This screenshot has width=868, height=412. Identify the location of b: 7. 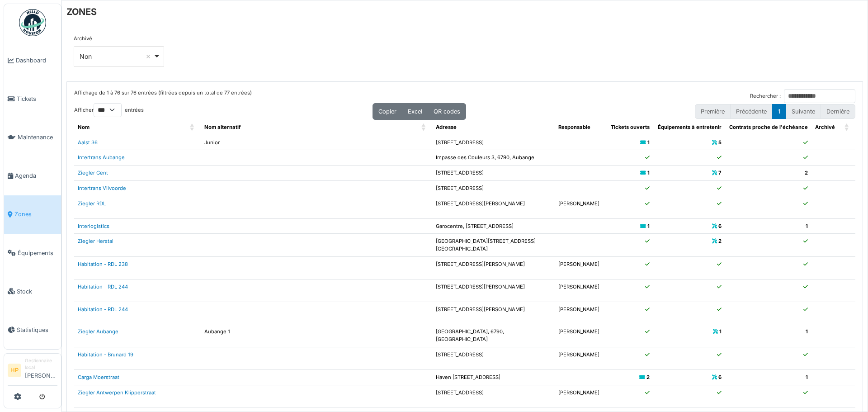
(720, 172).